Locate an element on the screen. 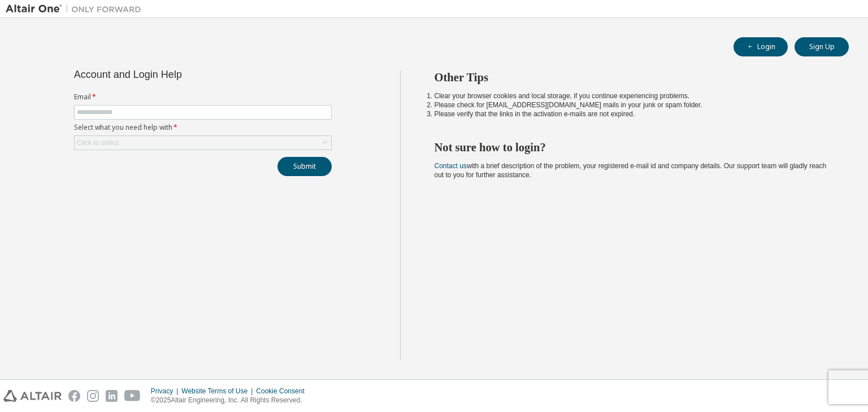  div: Privacy is located at coordinates (166, 391).